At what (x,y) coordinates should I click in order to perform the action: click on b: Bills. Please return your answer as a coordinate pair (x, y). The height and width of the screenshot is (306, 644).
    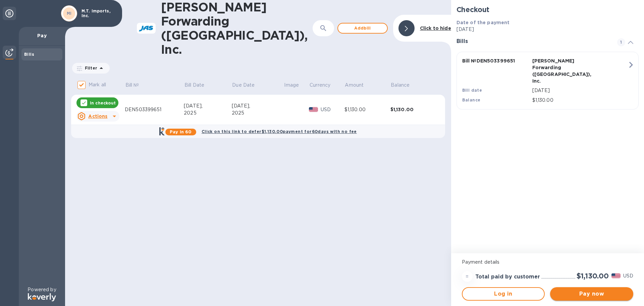
    Looking at the image, I should click on (29, 54).